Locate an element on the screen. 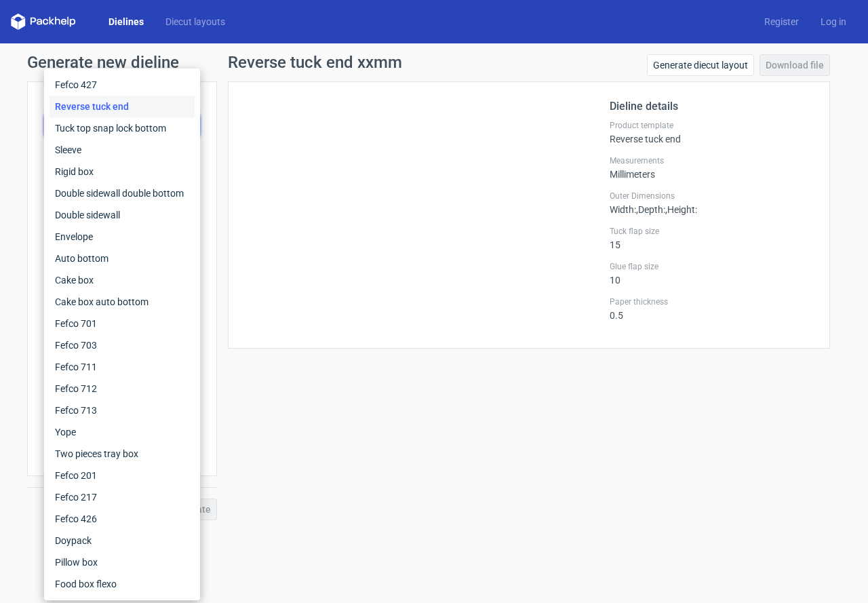 The image size is (868, 603). div: Envelope is located at coordinates (122, 237).